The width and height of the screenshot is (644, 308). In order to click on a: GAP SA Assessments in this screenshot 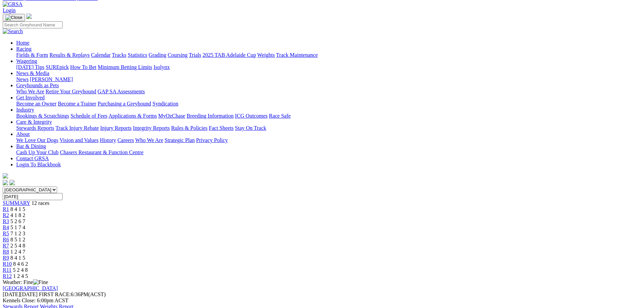, I will do `click(122, 91)`.